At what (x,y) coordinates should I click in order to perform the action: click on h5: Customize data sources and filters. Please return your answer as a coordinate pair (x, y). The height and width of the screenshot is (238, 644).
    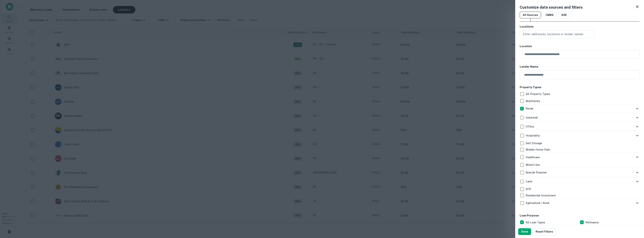
    Looking at the image, I should click on (551, 7).